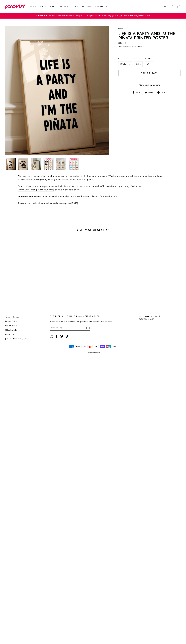  What do you see at coordinates (12, 330) in the screenshot?
I see `a: Shipping Policy` at bounding box center [12, 330].